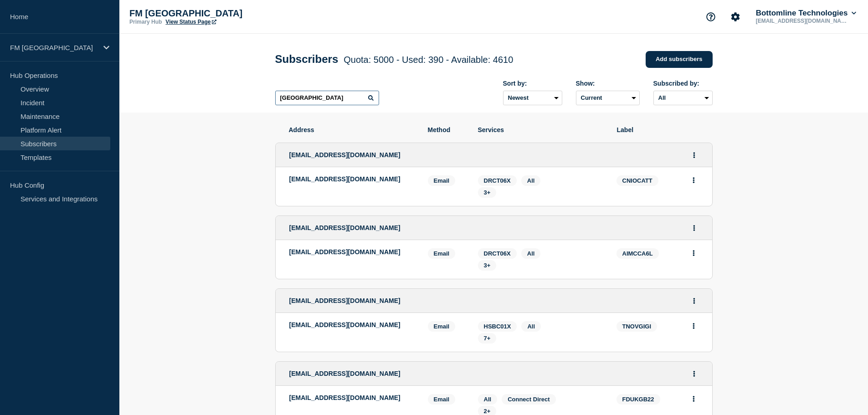 This screenshot has width=868, height=415. Describe the element at coordinates (608, 83) in the screenshot. I see `div: Show:` at that location.